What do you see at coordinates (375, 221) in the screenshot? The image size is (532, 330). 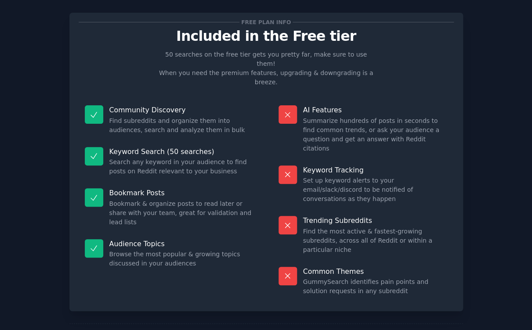 I see `p: Trending Subreddits` at bounding box center [375, 221].